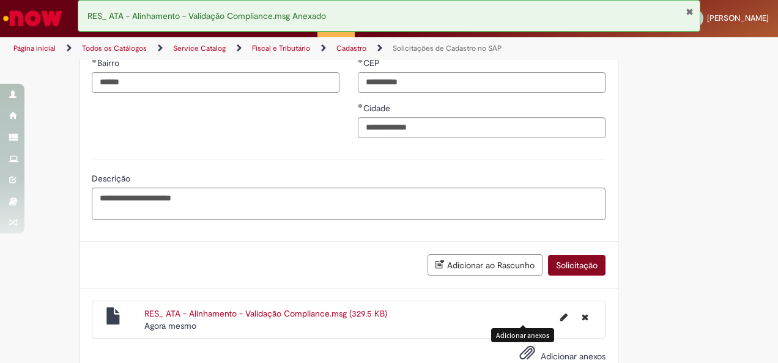 Image resolution: width=778 pixels, height=363 pixels. I want to click on button: Solicitação, so click(577, 265).